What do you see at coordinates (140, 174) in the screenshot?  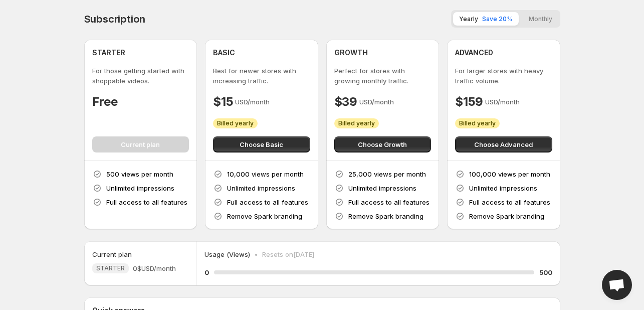 I see `p: 500 views per month` at bounding box center [140, 174].